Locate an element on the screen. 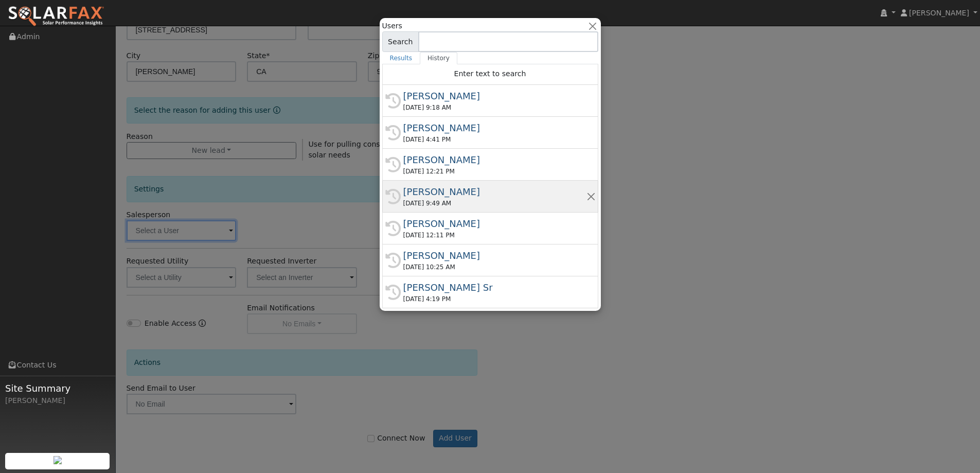  img: retrieve is located at coordinates (57, 460).